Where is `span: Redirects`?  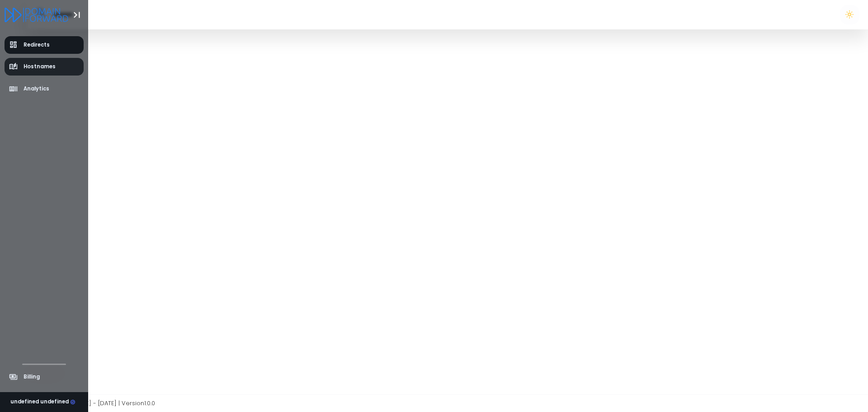
span: Redirects is located at coordinates (37, 44).